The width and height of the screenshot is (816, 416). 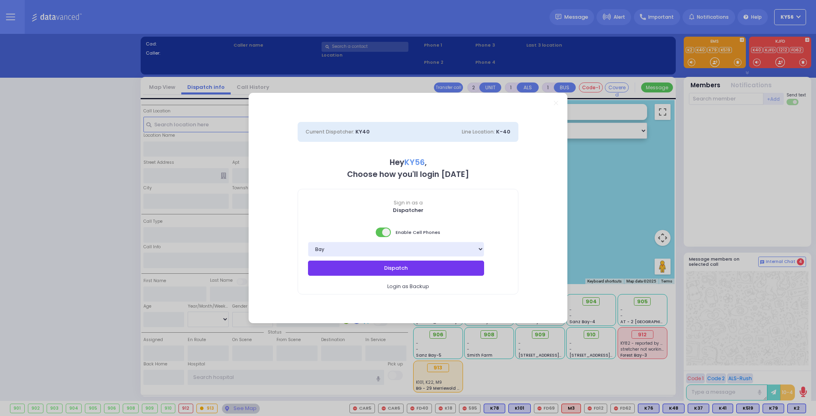 I want to click on button: Dispatch, so click(x=396, y=268).